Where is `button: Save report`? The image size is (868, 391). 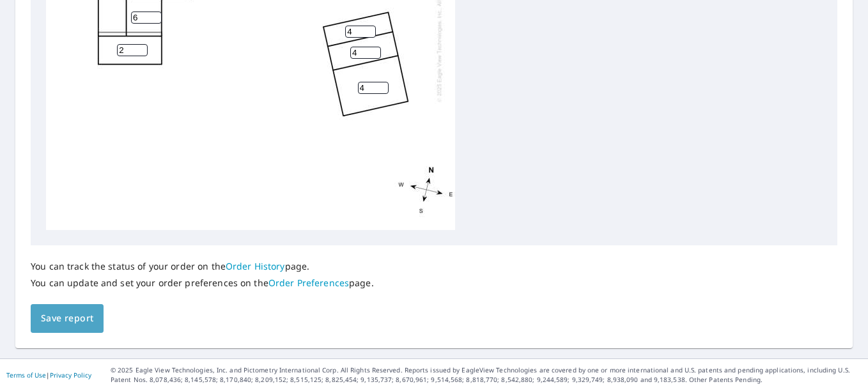
button: Save report is located at coordinates (67, 318).